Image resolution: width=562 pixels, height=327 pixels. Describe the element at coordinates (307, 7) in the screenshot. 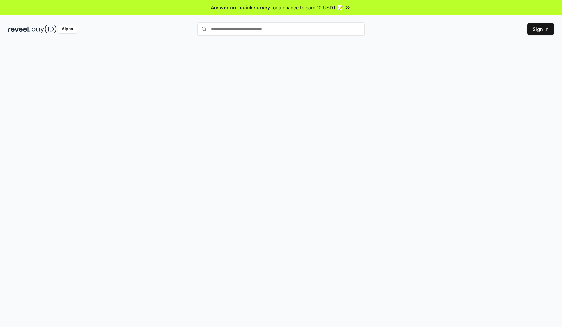

I see `span: for a chance to earn 10 USDT 📝` at that location.